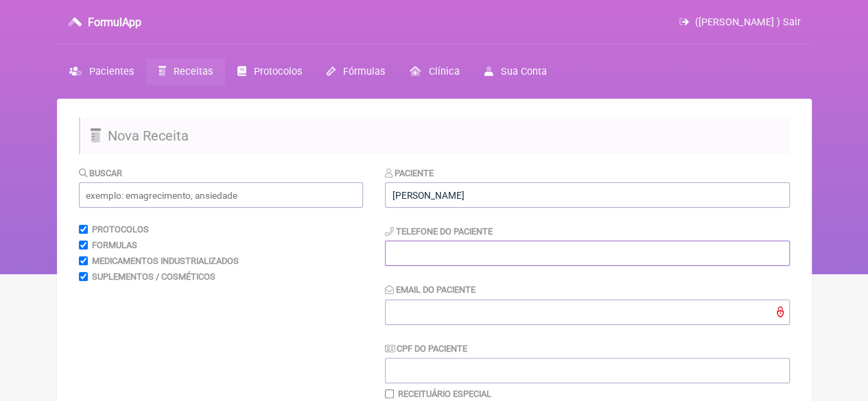 The height and width of the screenshot is (401, 868). I want to click on a: Receitas, so click(185, 72).